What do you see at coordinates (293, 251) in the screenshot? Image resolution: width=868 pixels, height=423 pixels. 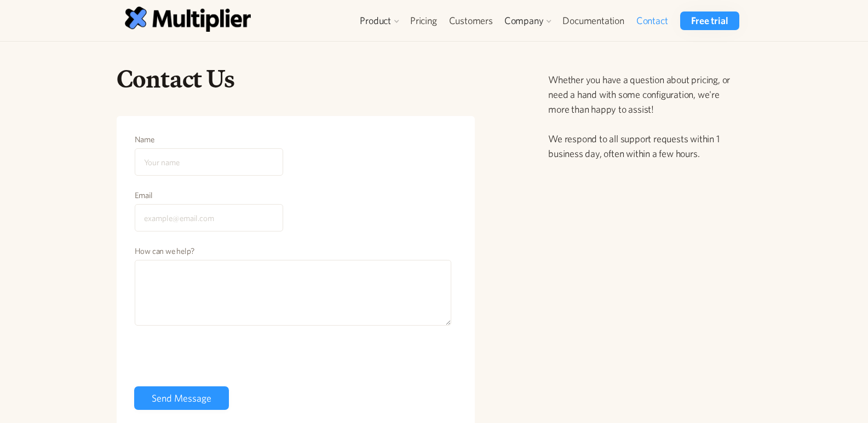 I see `label: How can we help?` at bounding box center [293, 251].